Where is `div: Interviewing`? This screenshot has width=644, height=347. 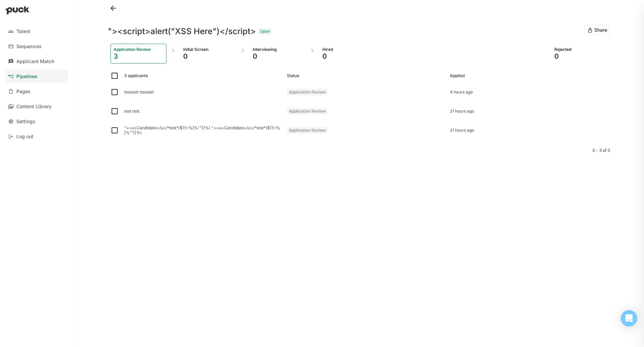
div: Interviewing is located at coordinates (278, 49).